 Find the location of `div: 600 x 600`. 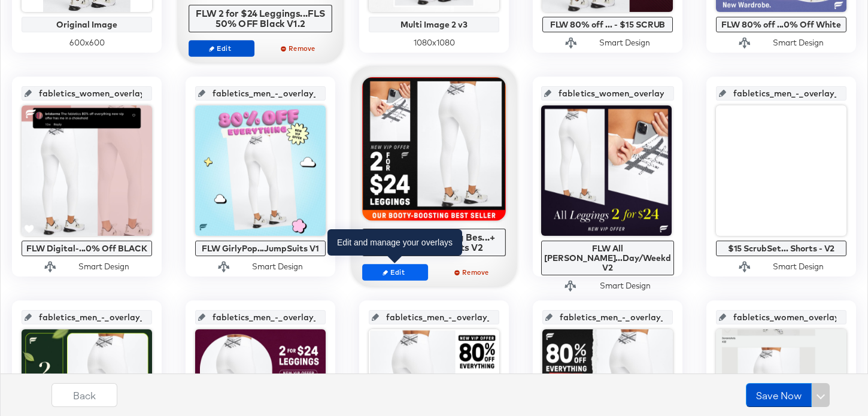

div: 600 x 600 is located at coordinates (87, 43).